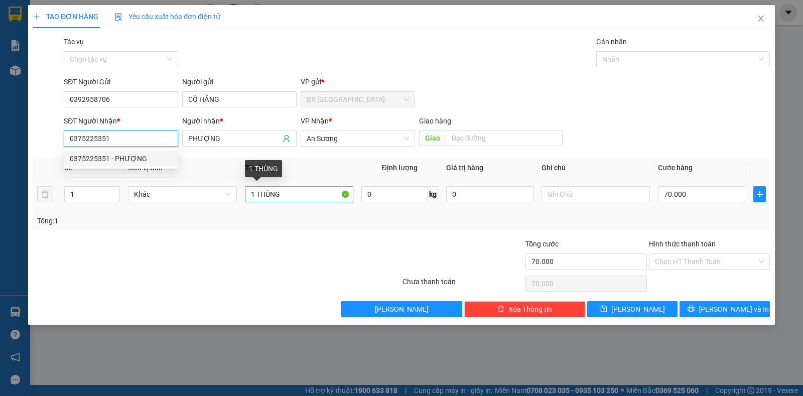  Describe the element at coordinates (174, 221) in the screenshot. I see `div: Tổng: 1` at that location.